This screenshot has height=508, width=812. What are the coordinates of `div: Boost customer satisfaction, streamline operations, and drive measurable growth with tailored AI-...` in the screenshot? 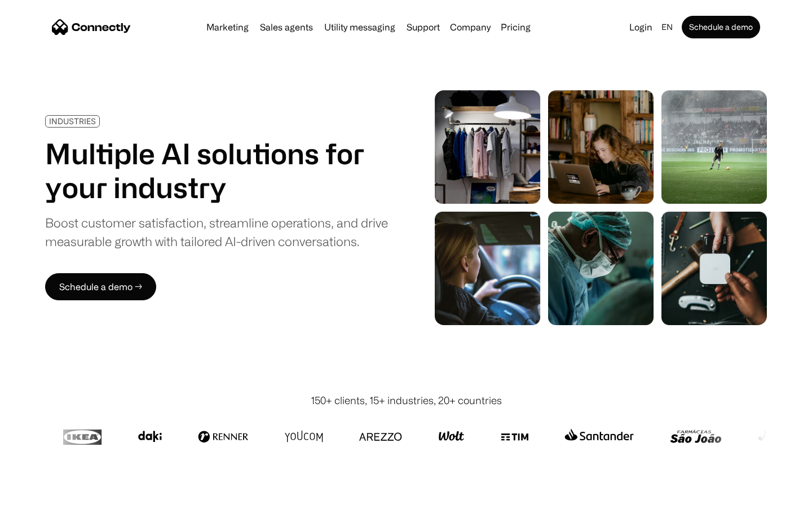 It's located at (217, 232).